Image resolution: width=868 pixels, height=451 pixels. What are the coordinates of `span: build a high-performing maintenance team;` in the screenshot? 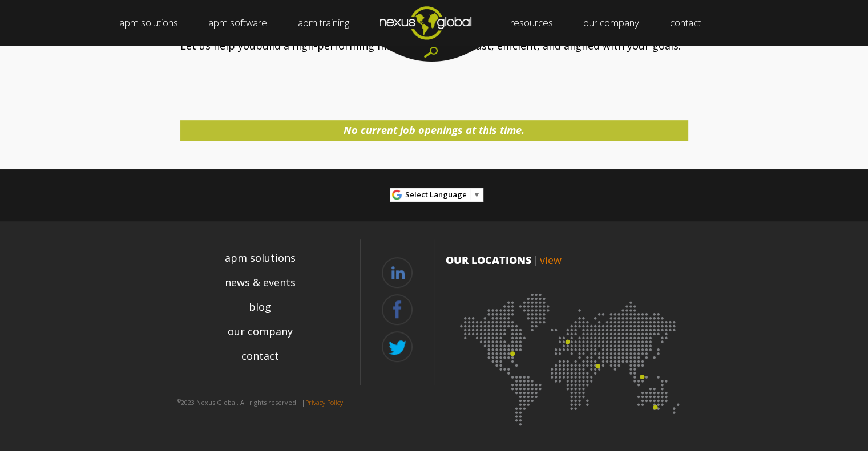 It's located at (363, 45).